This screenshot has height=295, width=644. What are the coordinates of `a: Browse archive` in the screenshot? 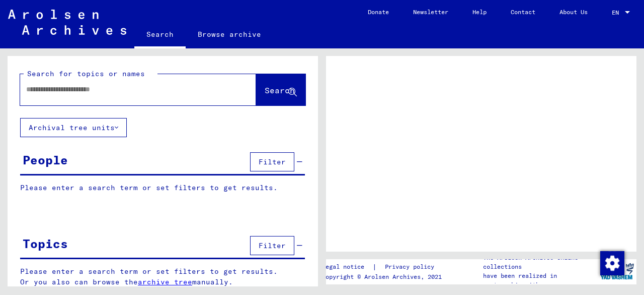 It's located at (229, 35).